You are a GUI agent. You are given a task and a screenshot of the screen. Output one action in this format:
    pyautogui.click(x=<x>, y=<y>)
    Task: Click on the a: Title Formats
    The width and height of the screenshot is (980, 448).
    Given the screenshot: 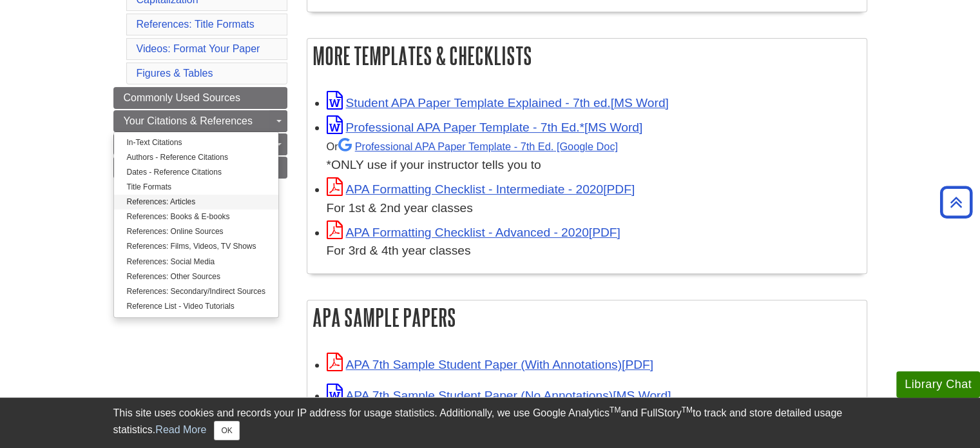 What is the action you would take?
    pyautogui.click(x=196, y=187)
    